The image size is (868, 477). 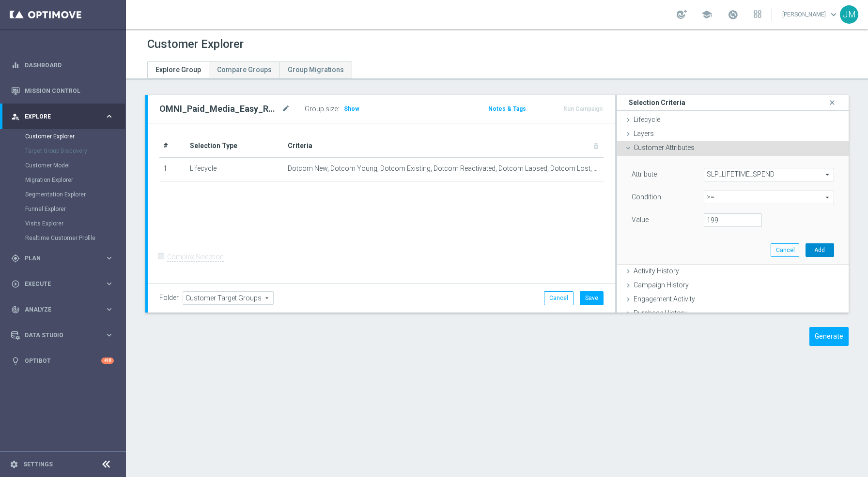 I want to click on span: Show, so click(x=351, y=109).